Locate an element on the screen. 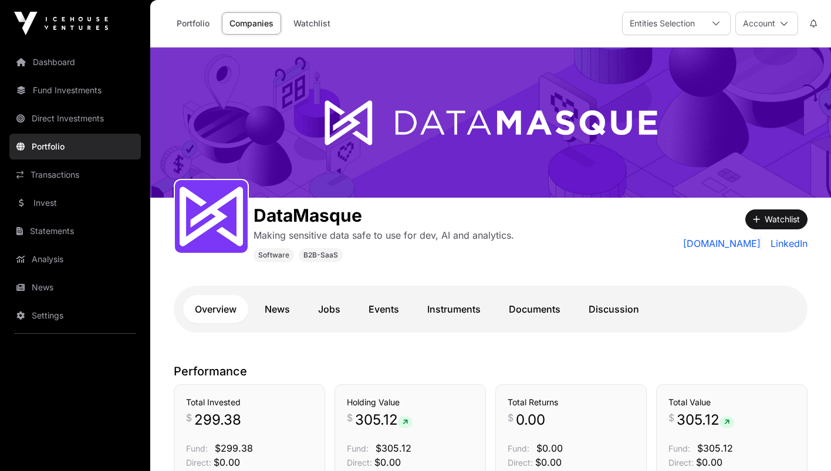 The height and width of the screenshot is (471, 831). h3: Holding Value is located at coordinates (410, 403).